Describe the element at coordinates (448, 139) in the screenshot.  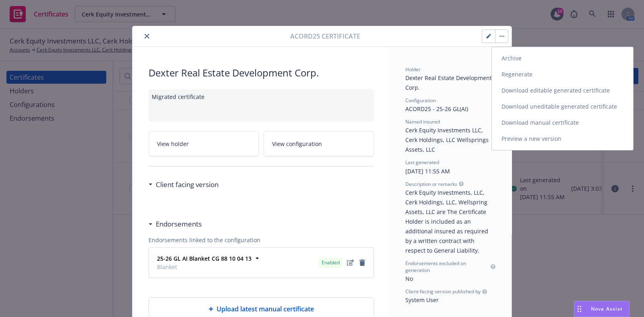
I see `span: Cerk Equity Investments LLC, Cerk Holdings, LLC Wellsprings Assets, LLC` at that location.